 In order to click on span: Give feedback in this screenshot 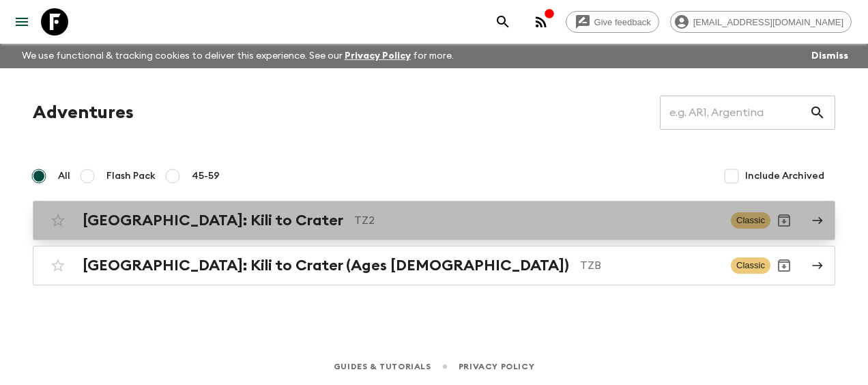, I will do `click(623, 22)`.